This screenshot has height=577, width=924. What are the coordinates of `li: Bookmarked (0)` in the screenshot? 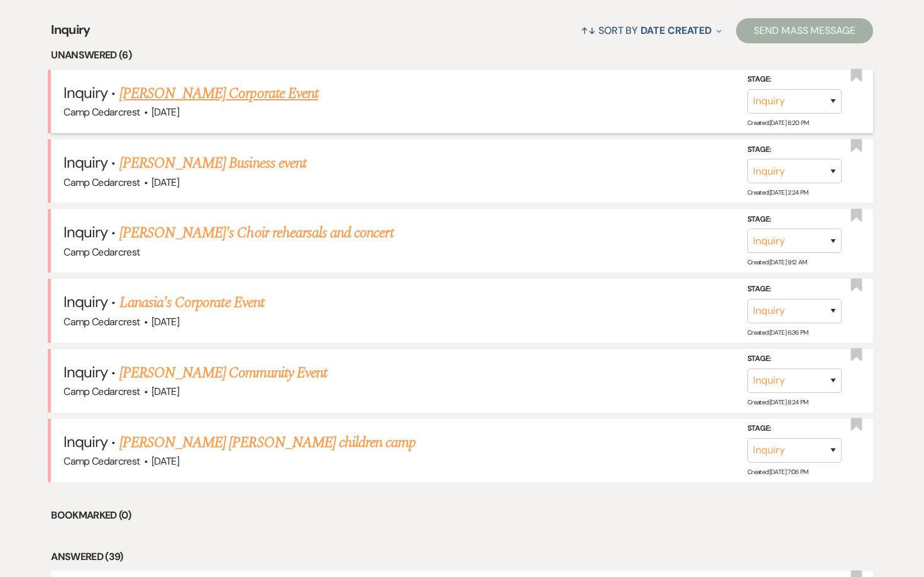 It's located at (462, 516).